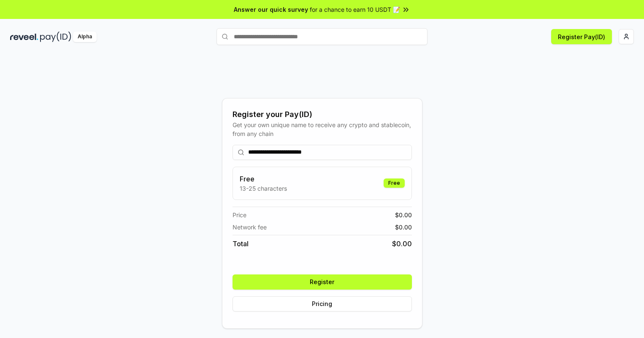 This screenshot has height=338, width=644. What do you see at coordinates (24, 37) in the screenshot?
I see `img: reveel_dark` at bounding box center [24, 37].